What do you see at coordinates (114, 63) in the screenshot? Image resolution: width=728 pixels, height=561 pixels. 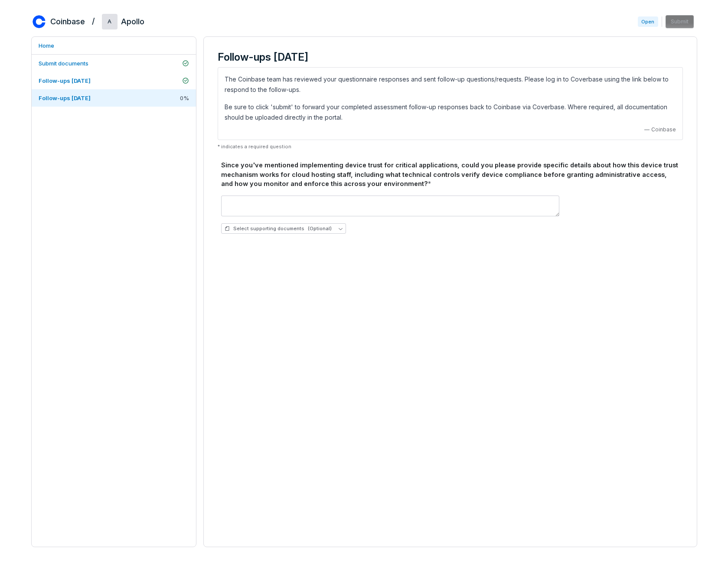 I see `a: Submit documents` at bounding box center [114, 63].